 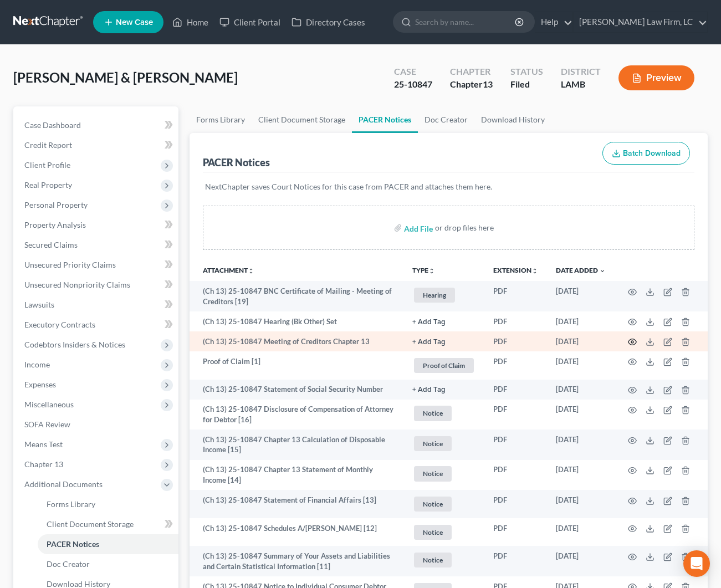 I want to click on a: Unsecured Nonpriority Claims, so click(x=97, y=285).